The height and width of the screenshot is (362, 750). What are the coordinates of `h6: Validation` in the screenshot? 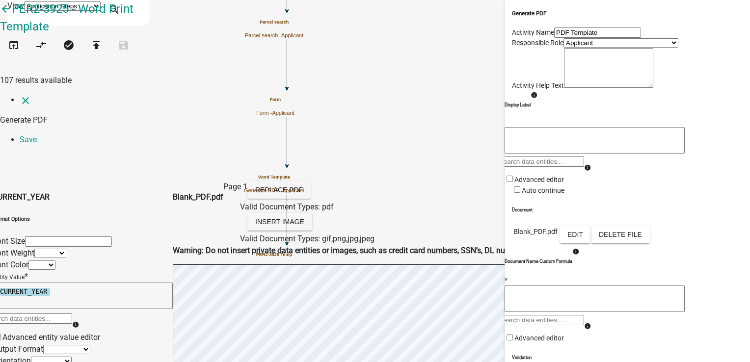 It's located at (627, 358).